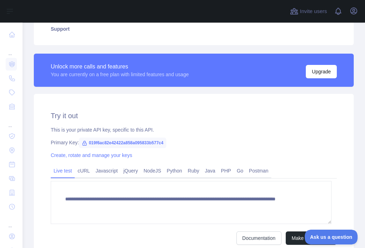 The height and width of the screenshot is (248, 365). I want to click on a: jQuery, so click(130, 170).